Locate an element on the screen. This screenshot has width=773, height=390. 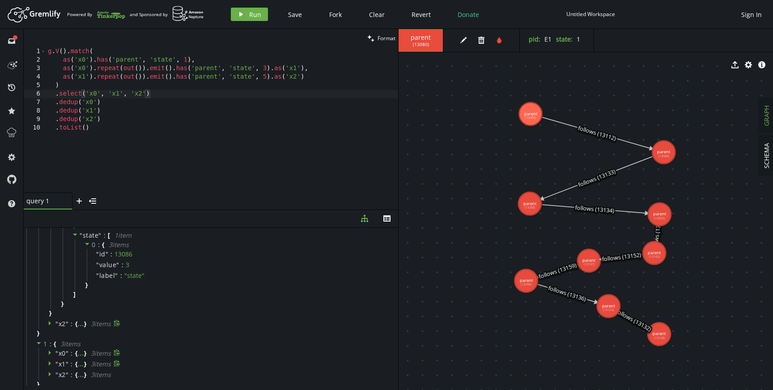
span: x1 is located at coordinates (62, 364).